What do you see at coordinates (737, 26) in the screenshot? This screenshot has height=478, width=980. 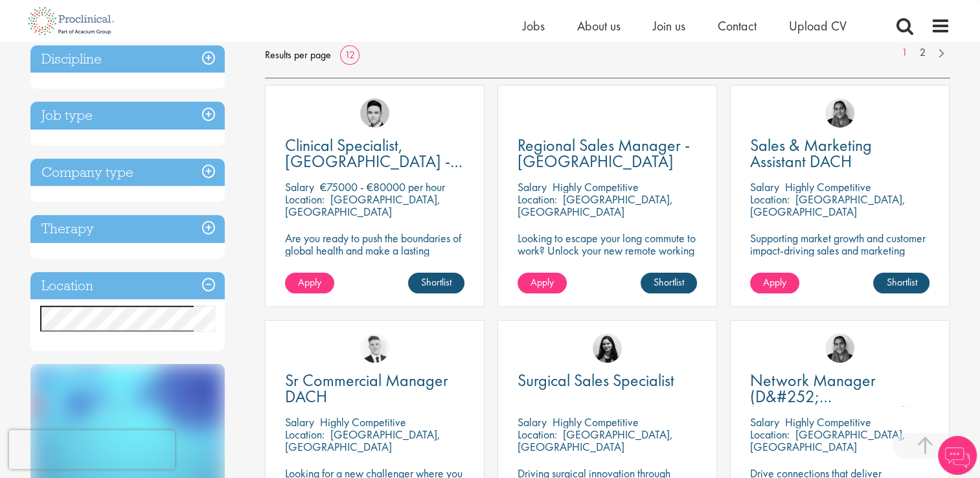 I see `span: Contact` at bounding box center [737, 26].